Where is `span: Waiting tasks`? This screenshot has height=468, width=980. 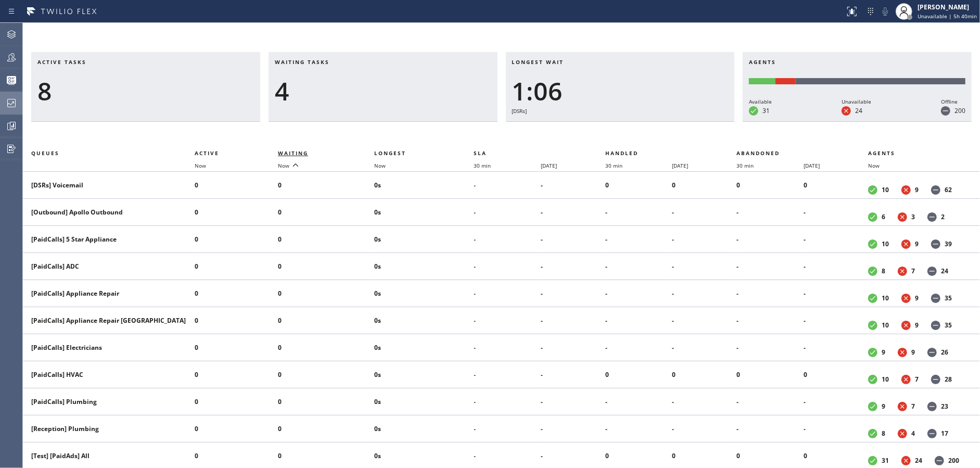 span: Waiting tasks is located at coordinates (302, 62).